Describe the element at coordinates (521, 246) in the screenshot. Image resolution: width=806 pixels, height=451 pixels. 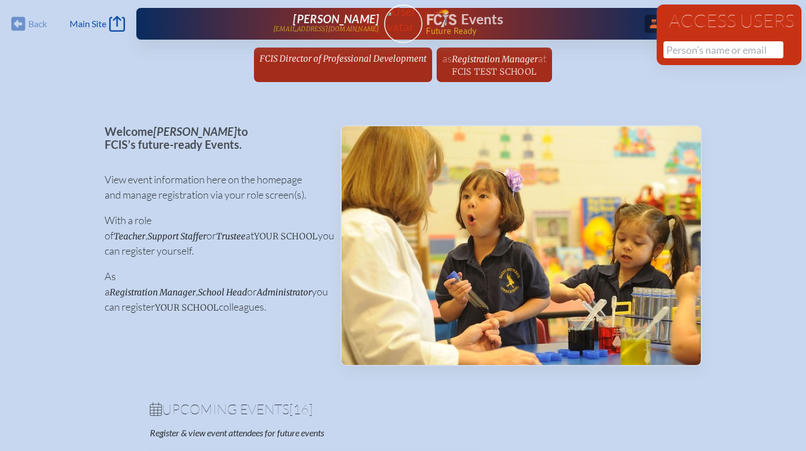
I see `img: Events` at that location.